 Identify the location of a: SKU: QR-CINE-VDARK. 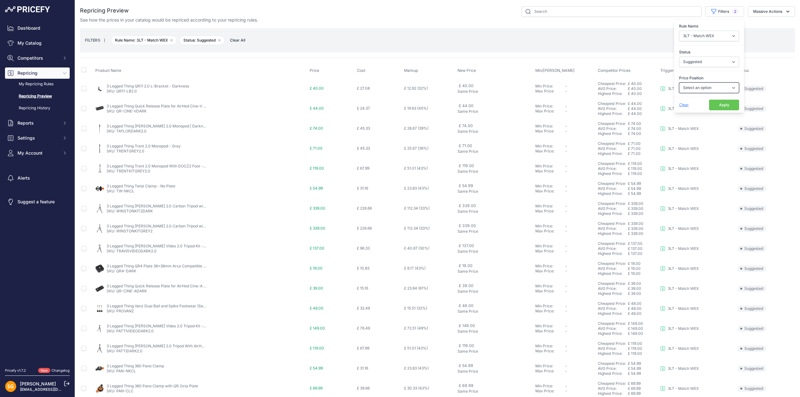
(127, 111).